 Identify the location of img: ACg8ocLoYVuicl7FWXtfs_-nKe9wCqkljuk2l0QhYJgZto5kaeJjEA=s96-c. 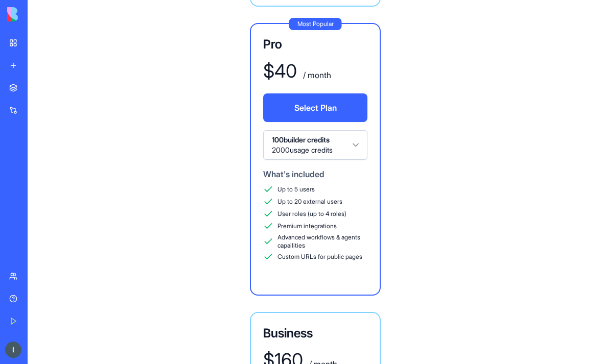
(13, 350).